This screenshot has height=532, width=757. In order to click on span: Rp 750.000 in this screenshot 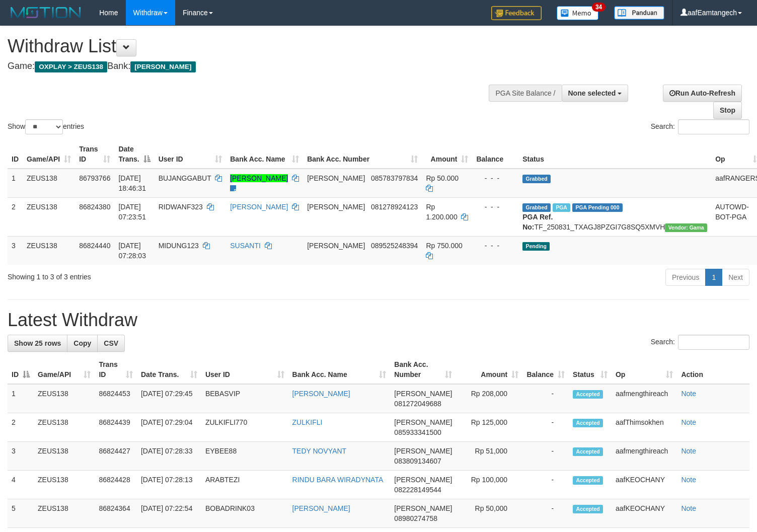, I will do `click(444, 245)`.